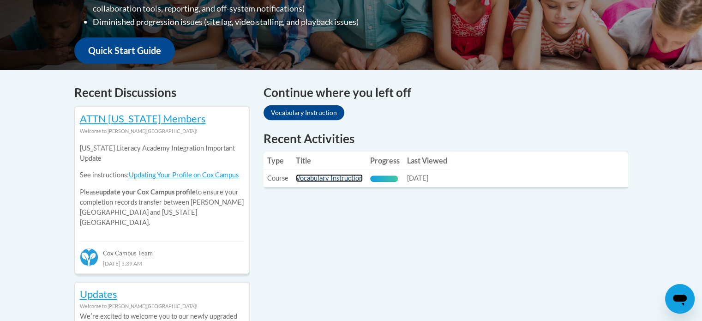 This screenshot has height=321, width=702. Describe the element at coordinates (278, 178) in the screenshot. I see `span: Course` at that location.